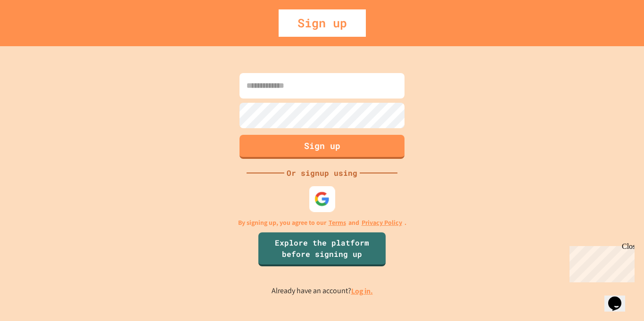 The image size is (644, 321). Describe the element at coordinates (322, 173) in the screenshot. I see `div: Or signup using` at that location.